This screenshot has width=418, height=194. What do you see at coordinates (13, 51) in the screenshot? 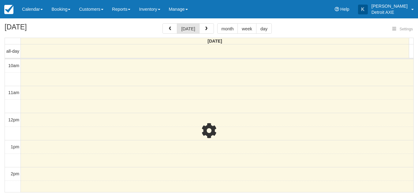
I see `span: all-day` at bounding box center [13, 51].